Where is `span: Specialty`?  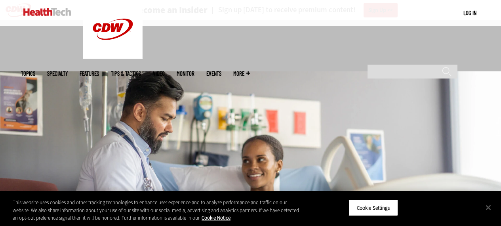 span: Specialty is located at coordinates (57, 73).